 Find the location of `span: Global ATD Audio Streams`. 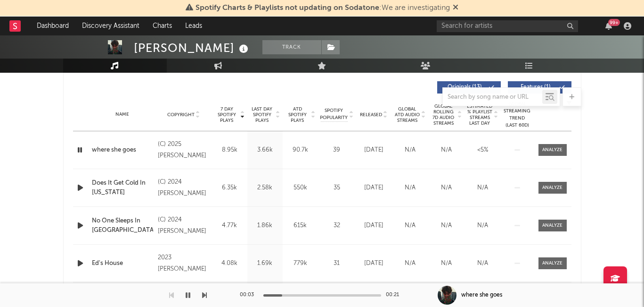

span: Global ATD Audio Streams is located at coordinates (407, 115).